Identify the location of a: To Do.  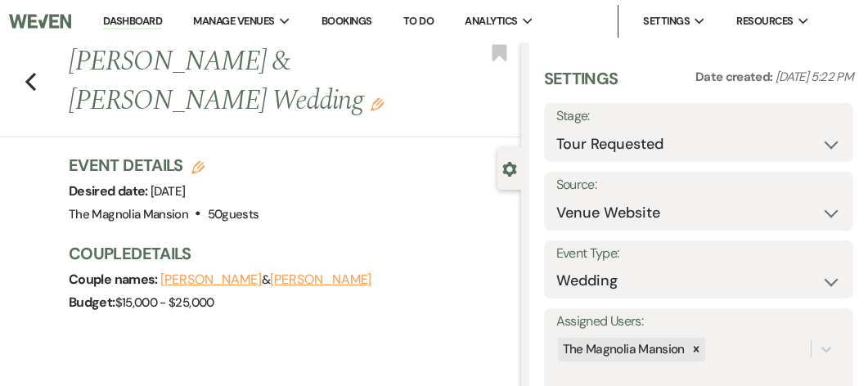
(418, 20).